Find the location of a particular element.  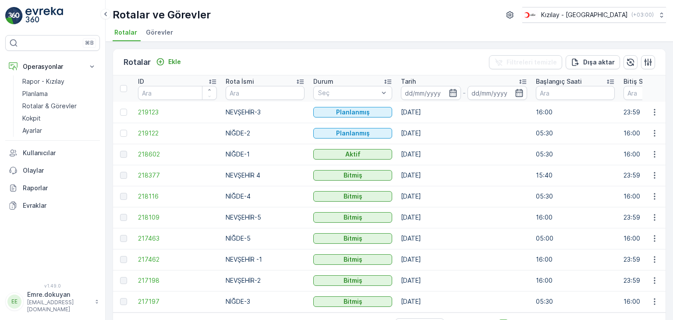

a: 217462 is located at coordinates (177, 259).